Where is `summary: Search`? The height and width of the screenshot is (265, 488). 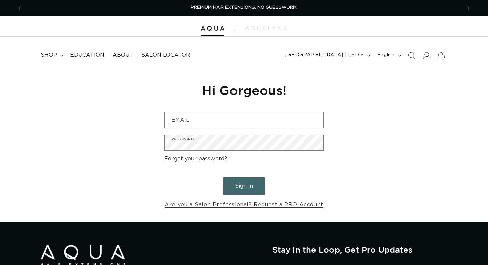 summary: Search is located at coordinates (411, 55).